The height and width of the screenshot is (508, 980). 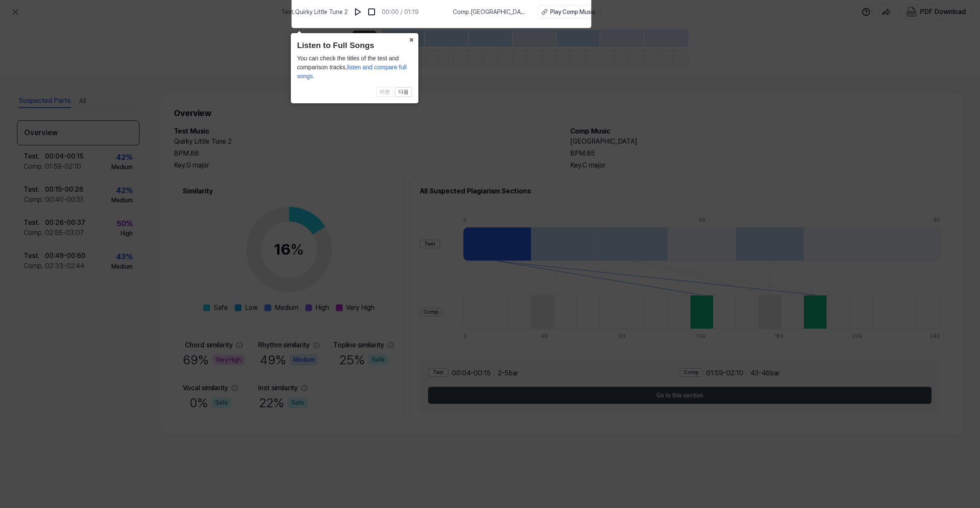 What do you see at coordinates (355, 45) in the screenshot?
I see `header: Listen to Full Songs` at bounding box center [355, 45].